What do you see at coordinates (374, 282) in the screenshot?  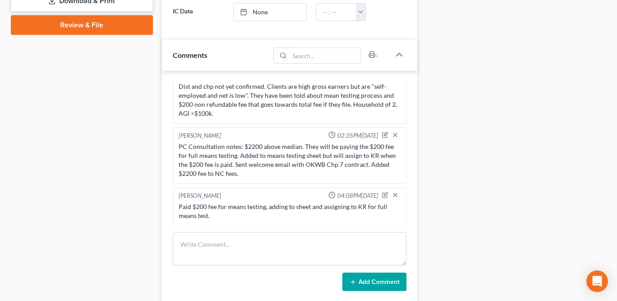 I see `button: Add Comment` at bounding box center [374, 282].